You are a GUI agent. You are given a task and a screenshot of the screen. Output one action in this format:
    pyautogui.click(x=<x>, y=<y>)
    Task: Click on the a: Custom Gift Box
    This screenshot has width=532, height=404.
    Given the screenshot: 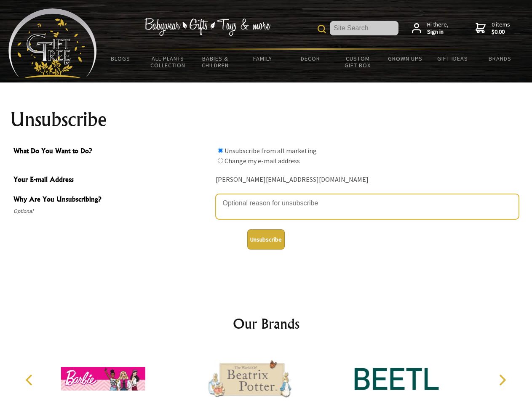 What is the action you would take?
    pyautogui.click(x=357, y=62)
    